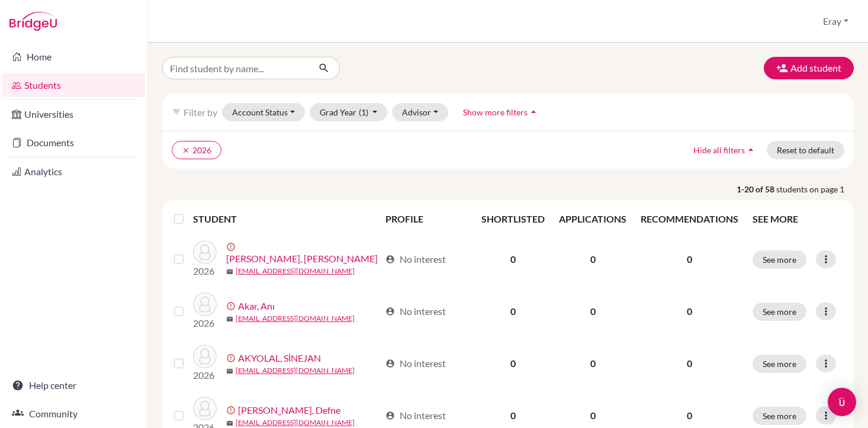 This screenshot has height=428, width=868. I want to click on input: Find student by name..., so click(236, 68).